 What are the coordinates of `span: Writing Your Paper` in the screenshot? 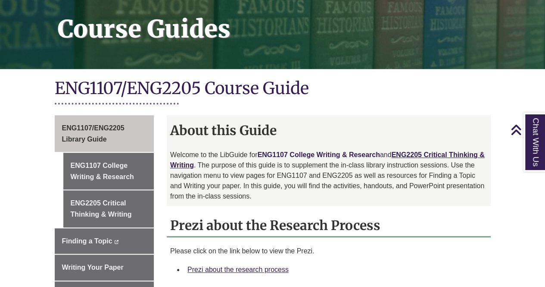 It's located at (93, 267).